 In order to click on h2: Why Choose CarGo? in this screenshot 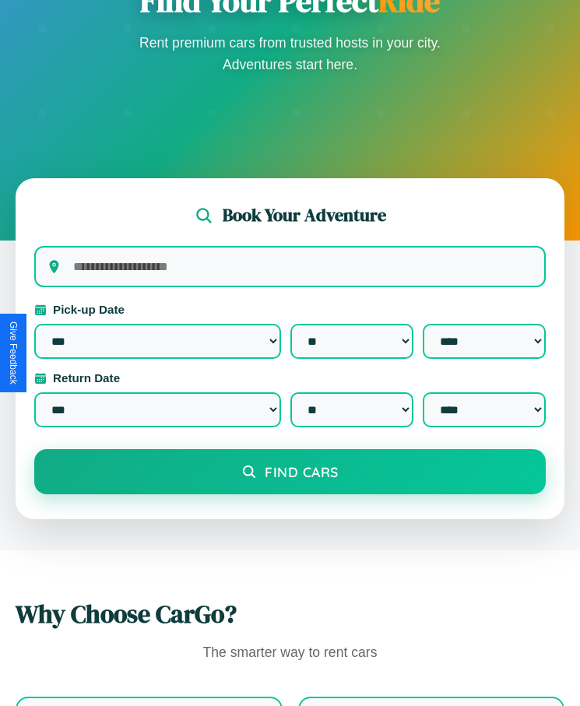, I will do `click(290, 614)`.